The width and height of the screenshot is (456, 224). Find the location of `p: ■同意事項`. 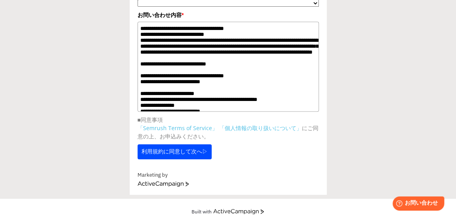

p: ■同意事項 is located at coordinates (228, 120).